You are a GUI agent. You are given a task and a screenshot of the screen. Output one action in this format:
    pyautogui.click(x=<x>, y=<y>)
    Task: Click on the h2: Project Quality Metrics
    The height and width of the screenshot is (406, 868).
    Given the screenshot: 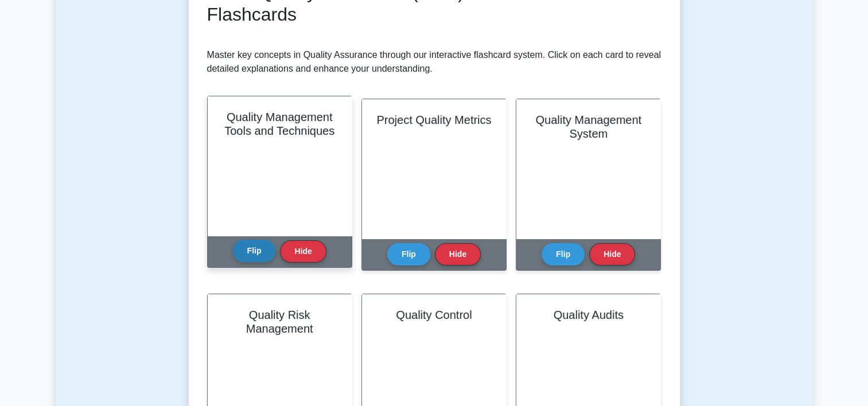 What is the action you would take?
    pyautogui.click(x=434, y=120)
    